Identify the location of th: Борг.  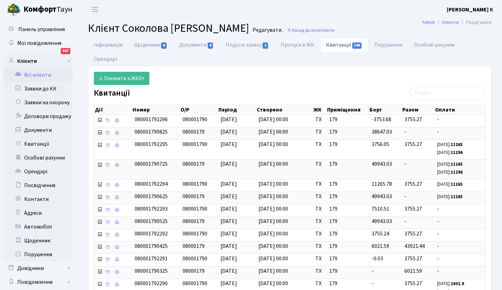
(385, 110).